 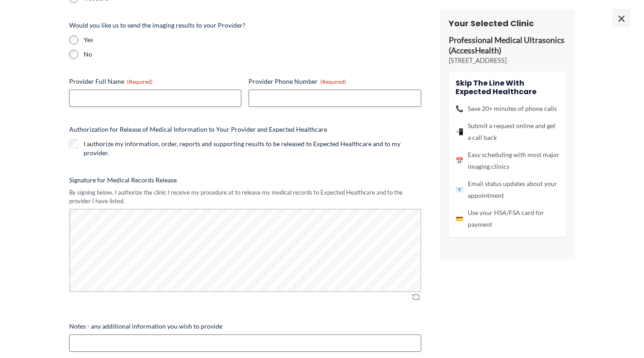 What do you see at coordinates (253, 40) in the screenshot?
I see `label: Yes` at bounding box center [253, 40].